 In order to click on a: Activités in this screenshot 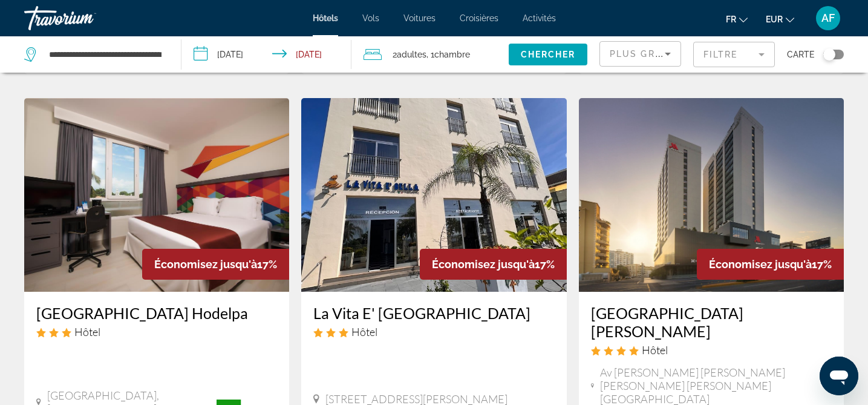, I will do `click(539, 18)`.